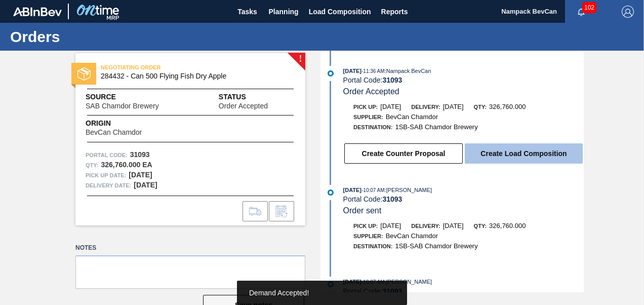  Describe the element at coordinates (255, 211) in the screenshot. I see `div: Go to Load Composition` at that location.